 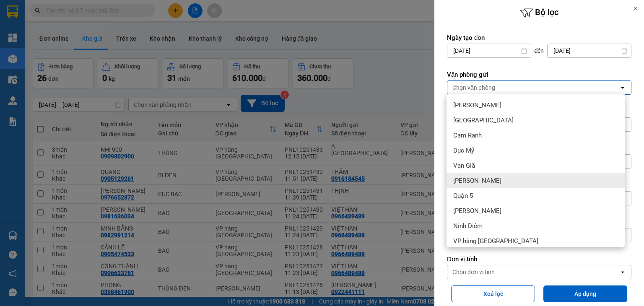 I want to click on label: Ngày tạo đơn, so click(x=539, y=38).